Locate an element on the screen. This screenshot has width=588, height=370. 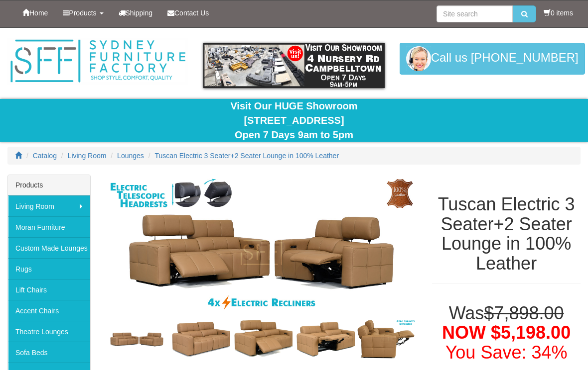
span: Lounges is located at coordinates (131, 156).